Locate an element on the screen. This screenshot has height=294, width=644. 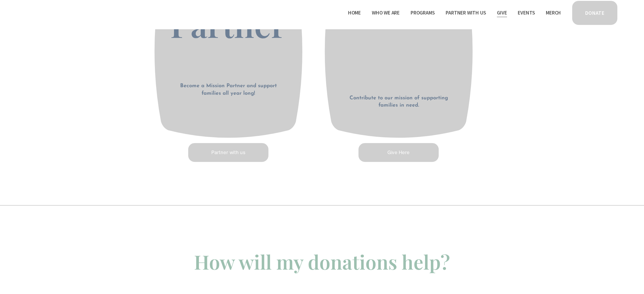
a: Events is located at coordinates (525, 13).